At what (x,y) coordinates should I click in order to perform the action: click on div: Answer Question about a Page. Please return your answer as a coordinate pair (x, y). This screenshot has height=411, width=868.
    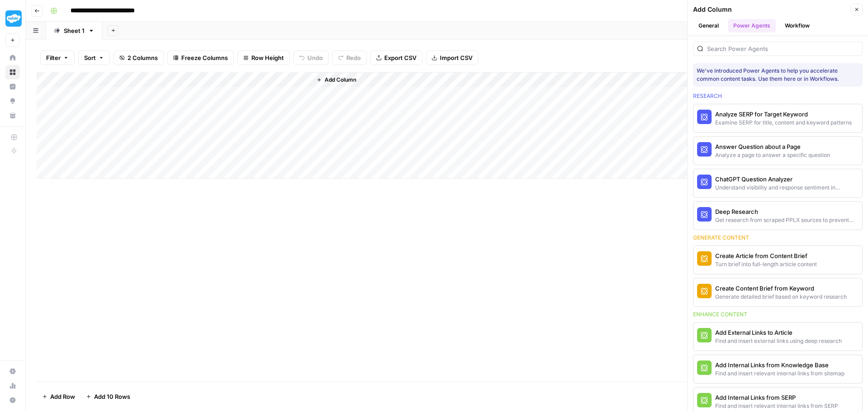
    Looking at the image, I should click on (772, 147).